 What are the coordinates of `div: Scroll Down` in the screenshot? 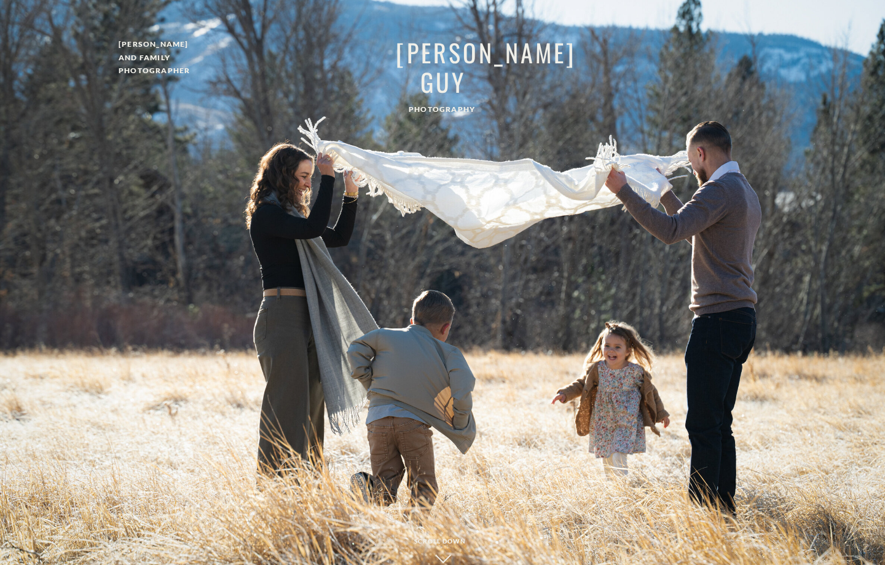 It's located at (443, 541).